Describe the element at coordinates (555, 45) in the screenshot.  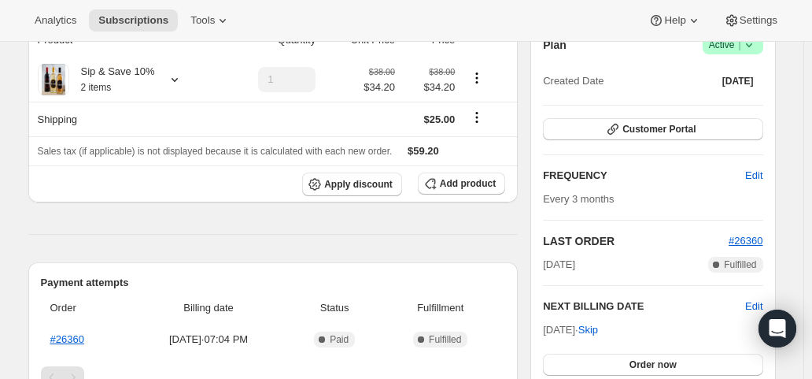
I see `h2: Plan` at that location.